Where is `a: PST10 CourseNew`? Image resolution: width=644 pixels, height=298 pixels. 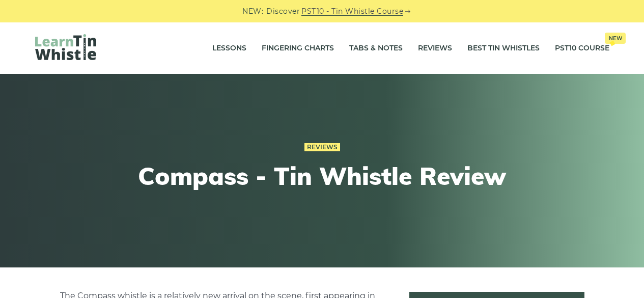 a: PST10 CourseNew is located at coordinates (582, 48).